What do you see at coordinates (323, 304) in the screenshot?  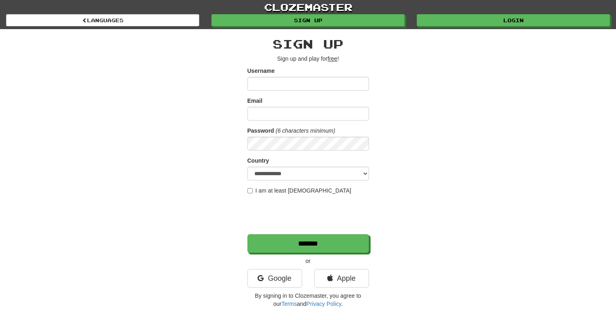 I see `a: Privacy Policy` at bounding box center [323, 304].